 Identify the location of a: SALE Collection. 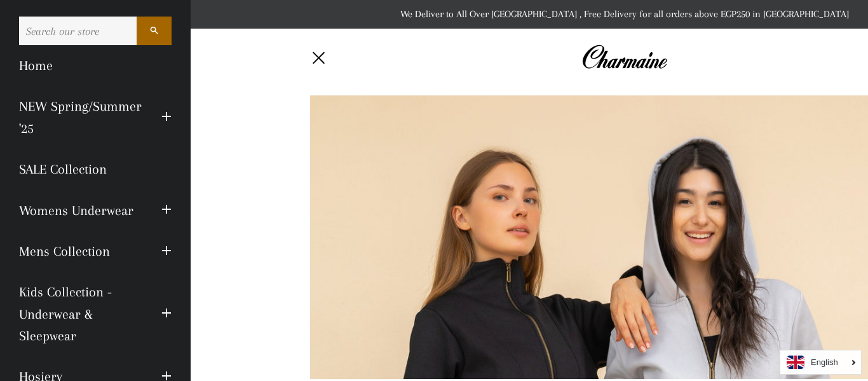
(95, 169).